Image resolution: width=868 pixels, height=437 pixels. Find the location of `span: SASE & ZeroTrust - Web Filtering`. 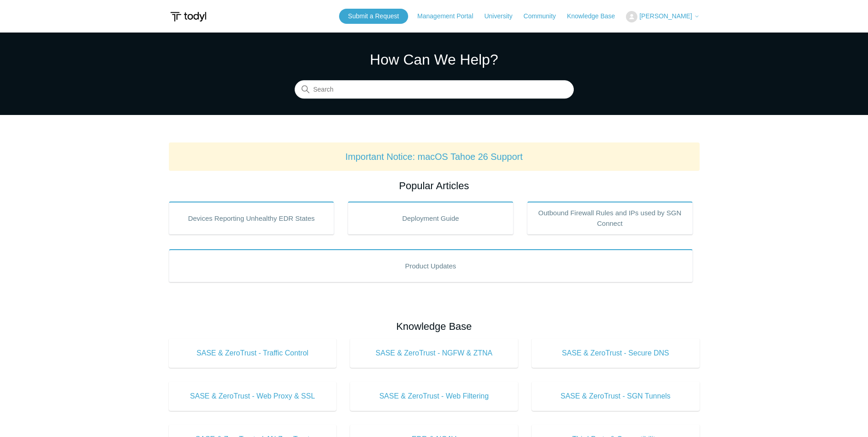

span: SASE & ZeroTrust - Web Filtering is located at coordinates (434, 396).